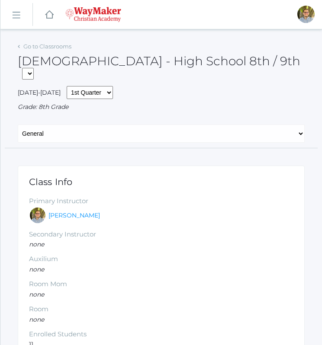 The height and width of the screenshot is (345, 322). I want to click on div: Grade: 8th Grade, so click(161, 107).